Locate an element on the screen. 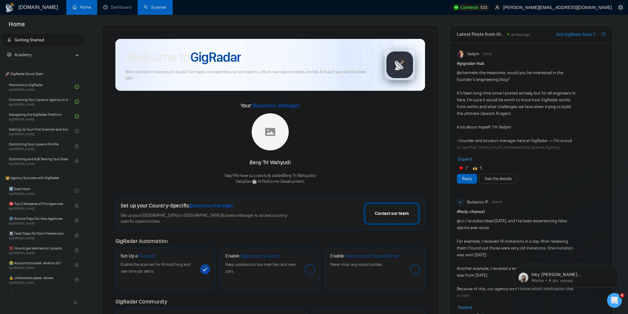 This screenshot has height=314, width=628. span: We're excited to have you on board. Get ready to streamline your job search, unlock new opportuni... is located at coordinates (250, 75).